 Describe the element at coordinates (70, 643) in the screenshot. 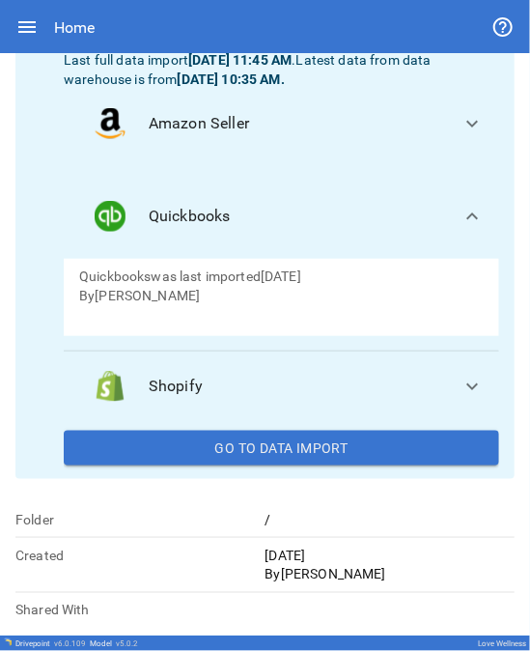

I see `span: v 6.0.109` at that location.